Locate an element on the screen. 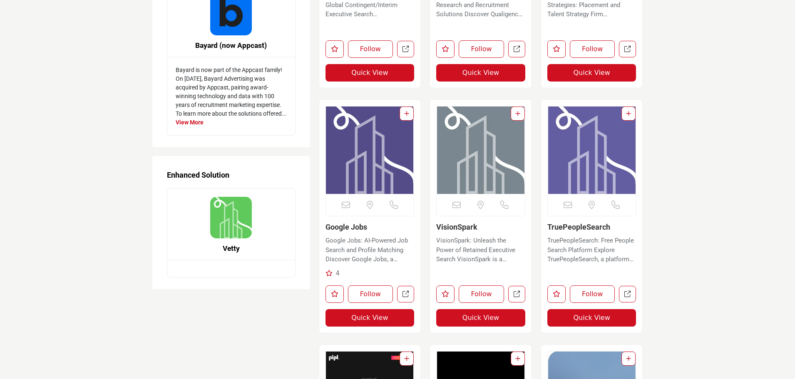 The width and height of the screenshot is (795, 379). img: TruePeopleSearch is located at coordinates (592, 150).